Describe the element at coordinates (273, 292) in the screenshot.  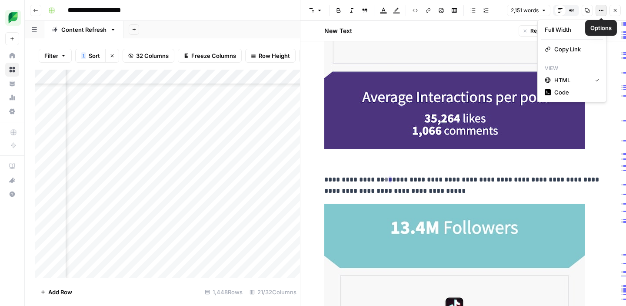
I see `div: 21/32 Columns` at that location.